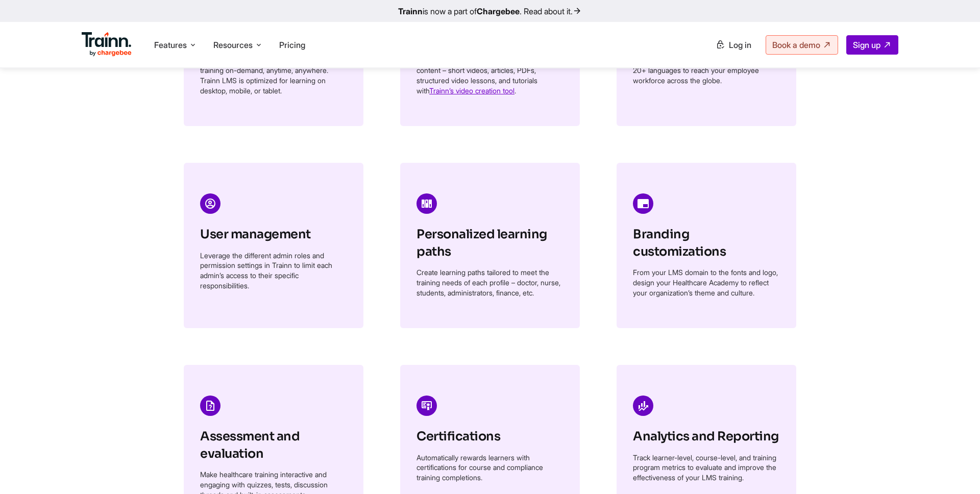 The width and height of the screenshot is (980, 494). What do you see at coordinates (734, 45) in the screenshot?
I see `a: Log in` at bounding box center [734, 45].